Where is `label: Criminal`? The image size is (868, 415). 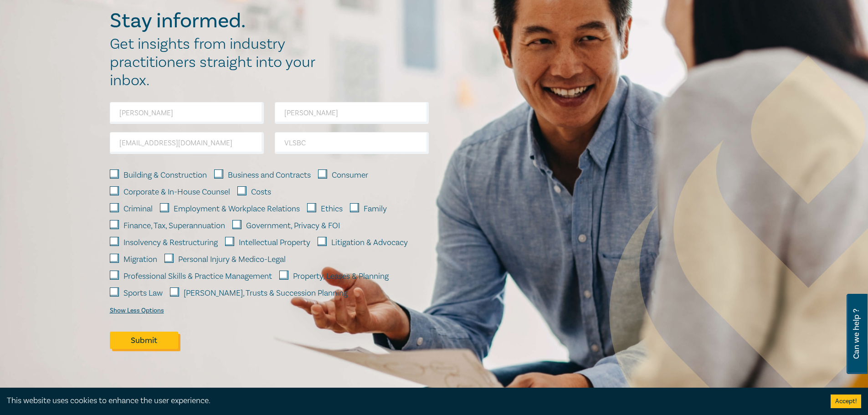
label: Criminal is located at coordinates (138, 209).